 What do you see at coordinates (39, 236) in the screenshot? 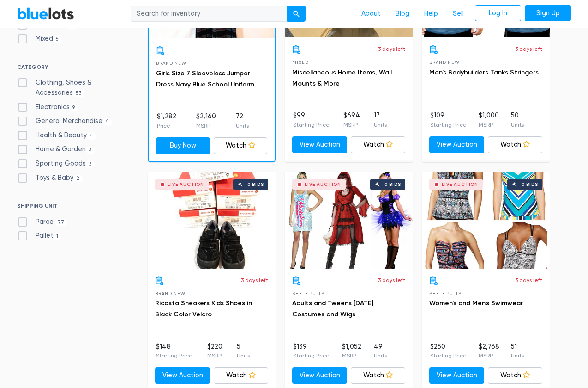
I see `label: Pallet` at bounding box center [39, 236].